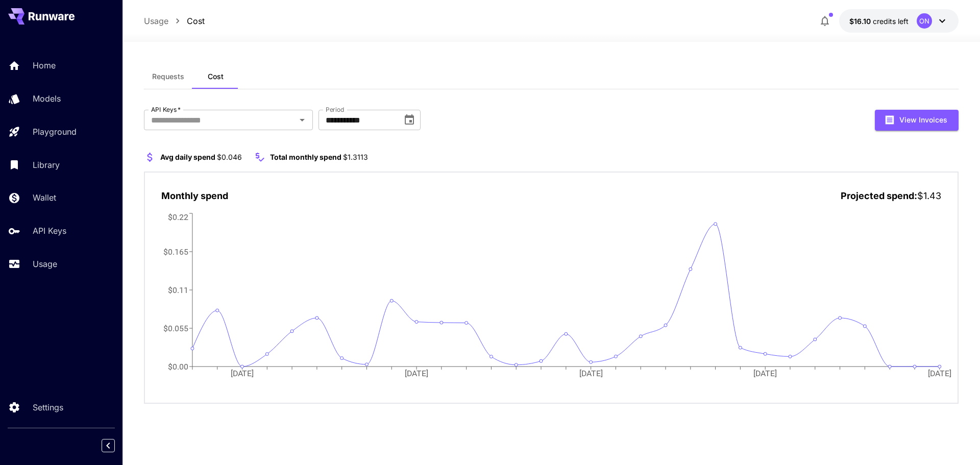 This screenshot has width=980, height=465. What do you see at coordinates (176, 328) in the screenshot?
I see `tspan: $0.055` at bounding box center [176, 328].